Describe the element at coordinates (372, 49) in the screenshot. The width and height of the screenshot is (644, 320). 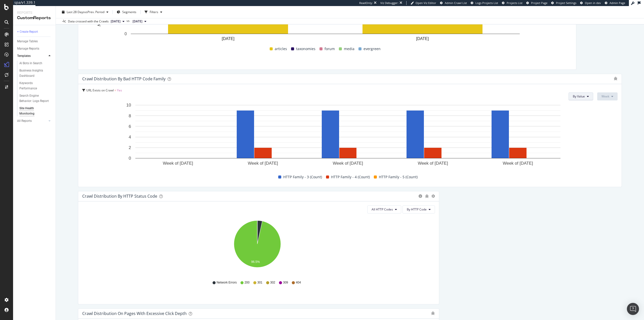
I see `span: evergreen` at that location.